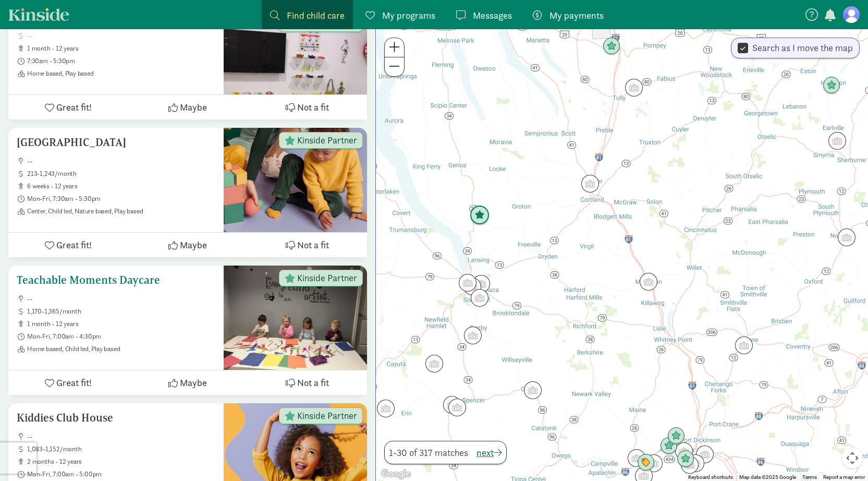 The width and height of the screenshot is (868, 481). Describe the element at coordinates (800, 48) in the screenshot. I see `label: Search as I move the map` at that location.